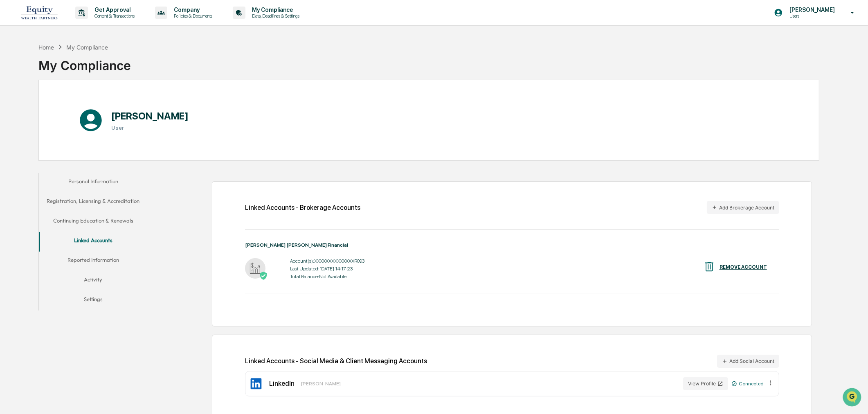 The width and height of the screenshot is (868, 414). What do you see at coordinates (743, 207) in the screenshot?
I see `button: Add Brokerage Account` at bounding box center [743, 207].